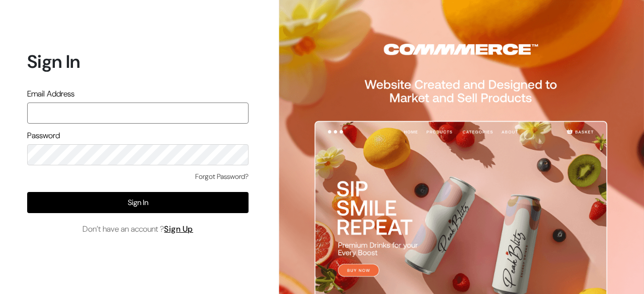 The height and width of the screenshot is (294, 644). I want to click on span: Don’t have an account ?, so click(138, 229).